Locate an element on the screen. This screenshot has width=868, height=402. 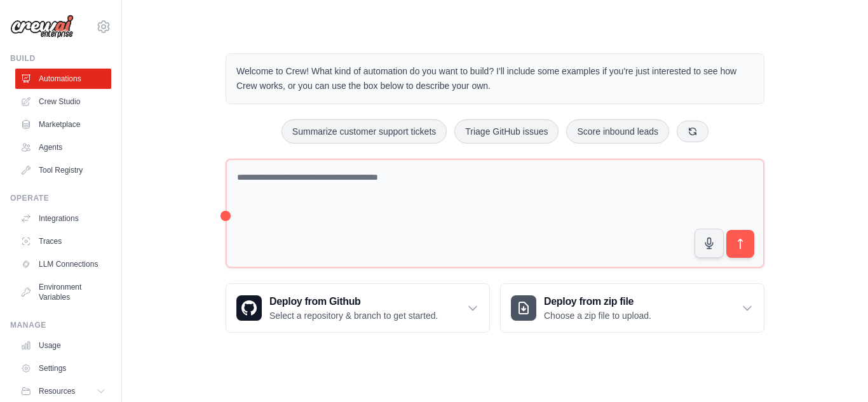
button: Summarize customer support tickets is located at coordinates (364, 132).